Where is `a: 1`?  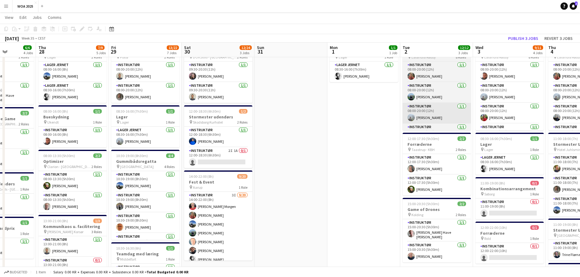 a: 1 is located at coordinates (573, 6).